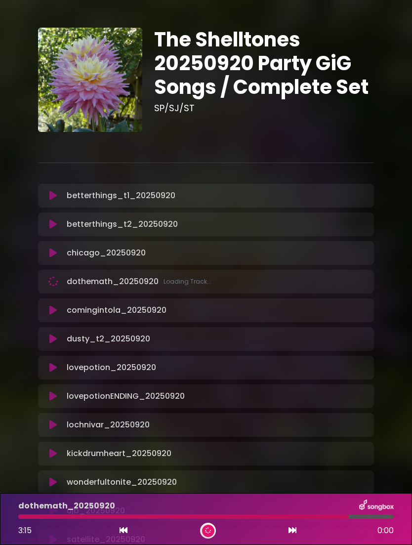 The height and width of the screenshot is (545, 412). Describe the element at coordinates (264, 63) in the screenshot. I see `h1: The Shelltones 20250920 Party GiG Songs / Complete Set` at that location.